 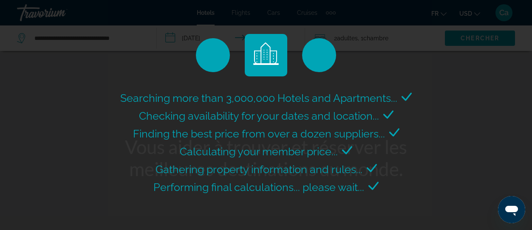 I want to click on span: Checking availability for your dates and location..., so click(x=259, y=116).